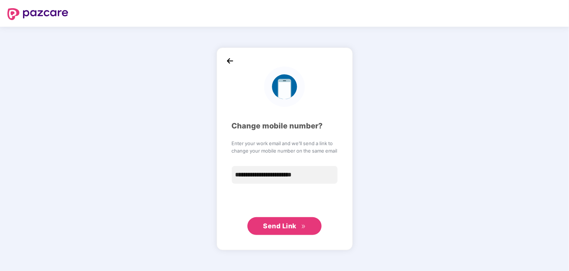  What do you see at coordinates (285, 226) in the screenshot?
I see `button: Send Linkdouble-right` at bounding box center [285, 226].